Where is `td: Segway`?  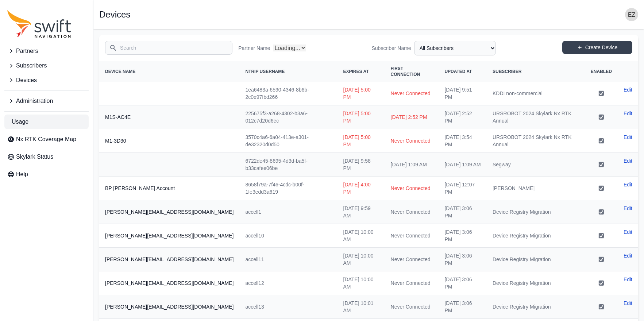
td: Segway is located at coordinates (536, 165).